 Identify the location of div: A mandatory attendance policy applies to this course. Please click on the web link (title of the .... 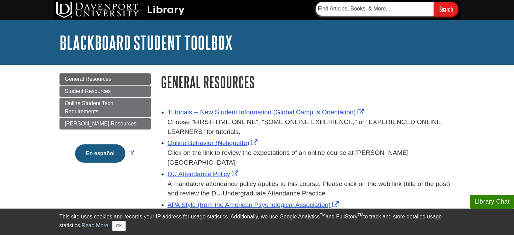
(311, 189).